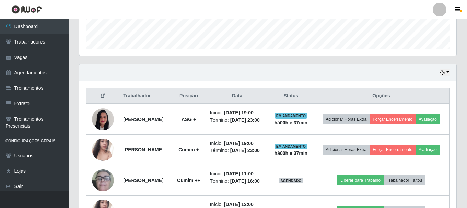  I want to click on strong: Cumim ++, so click(189, 180).